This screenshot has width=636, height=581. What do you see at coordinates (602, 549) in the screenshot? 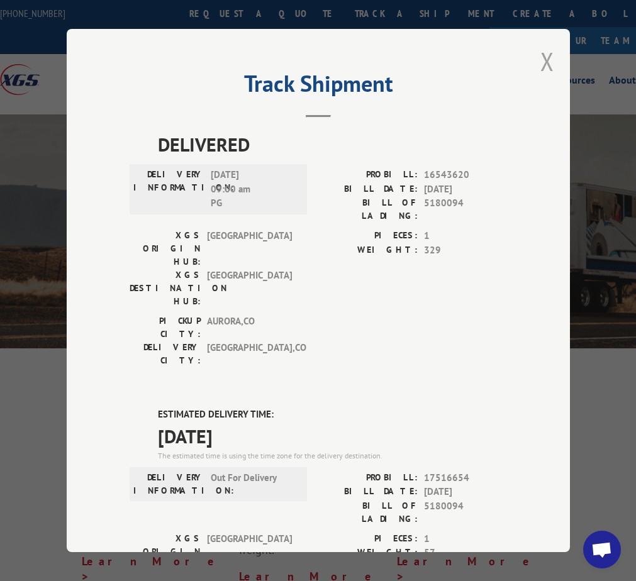
I see `div: Open chat` at bounding box center [602, 549].